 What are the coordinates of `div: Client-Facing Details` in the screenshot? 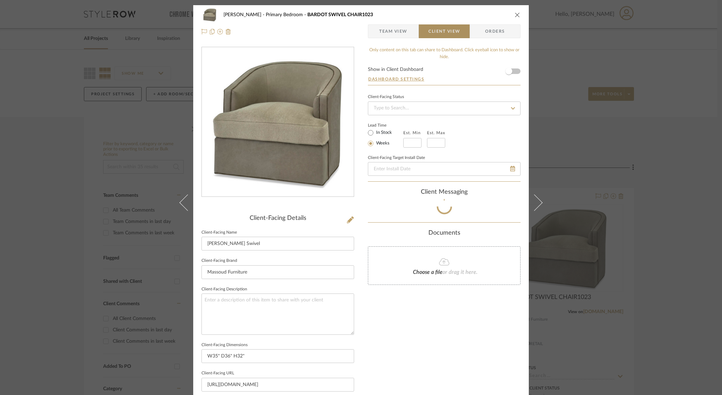 It's located at (278, 218).